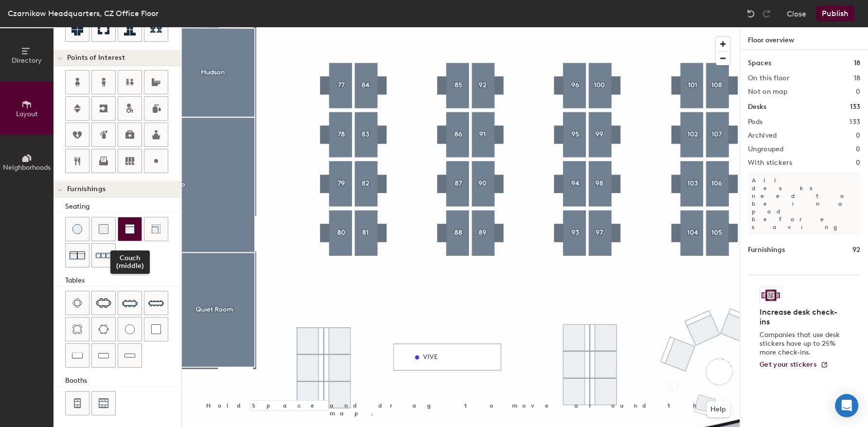  Describe the element at coordinates (27, 60) in the screenshot. I see `span: Directory` at that location.